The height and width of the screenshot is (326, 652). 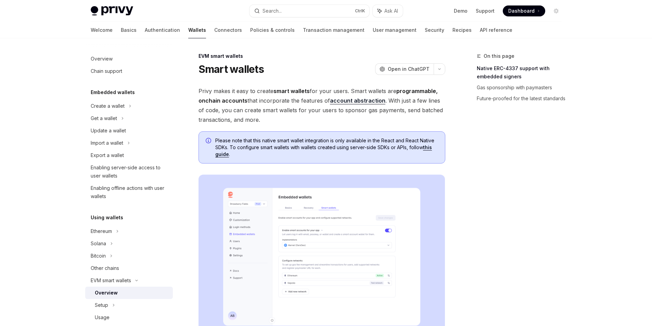 What do you see at coordinates (485, 11) in the screenshot?
I see `a: Support` at bounding box center [485, 11].